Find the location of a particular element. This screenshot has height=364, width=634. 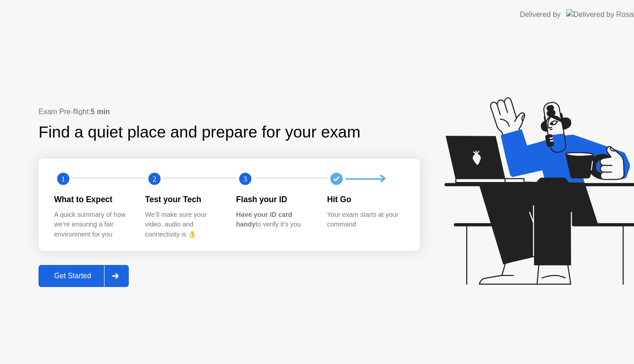

div: Test your Tech is located at coordinates (183, 199).